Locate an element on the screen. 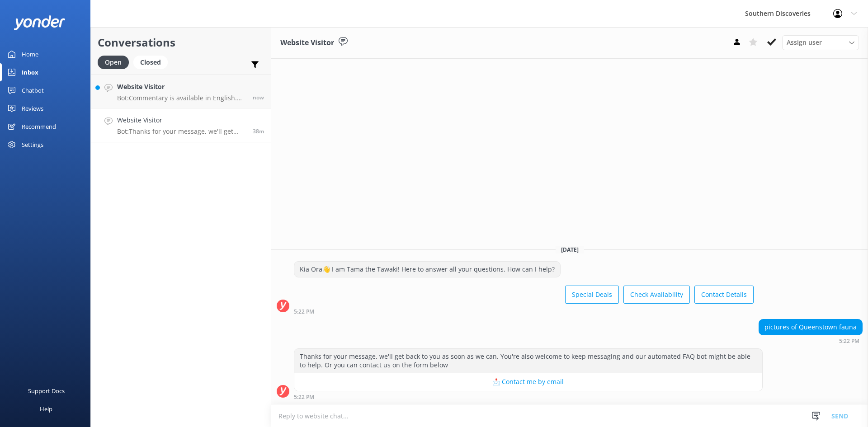  div: Home is located at coordinates (30, 54).